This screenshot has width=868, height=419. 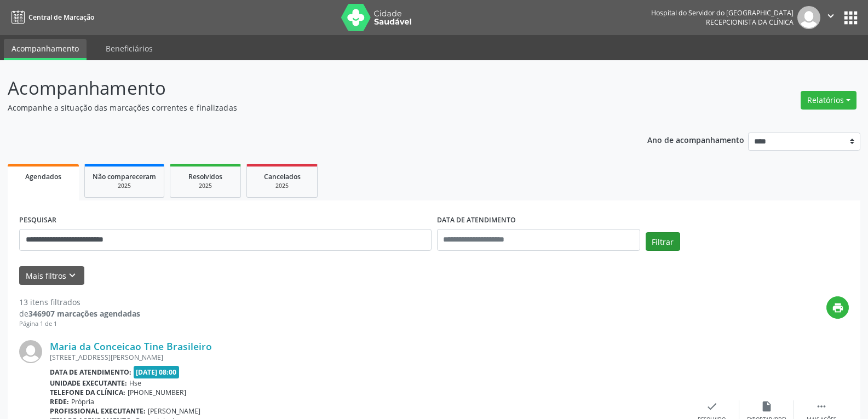 What do you see at coordinates (829, 100) in the screenshot?
I see `button: Relatórios` at bounding box center [829, 100].